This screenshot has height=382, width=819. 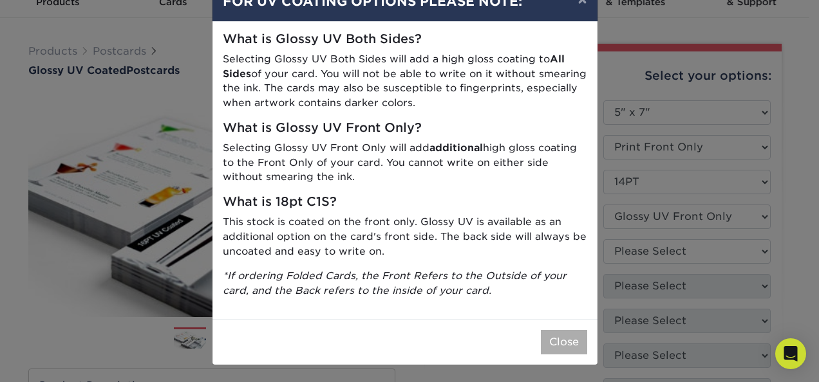 What do you see at coordinates (564, 342) in the screenshot?
I see `button: Close` at bounding box center [564, 342].